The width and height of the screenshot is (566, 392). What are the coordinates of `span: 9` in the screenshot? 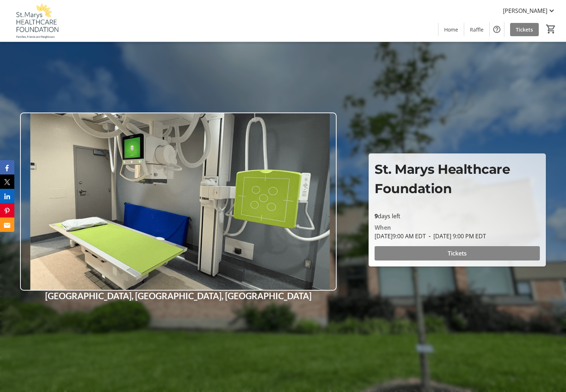 It's located at (376, 216).